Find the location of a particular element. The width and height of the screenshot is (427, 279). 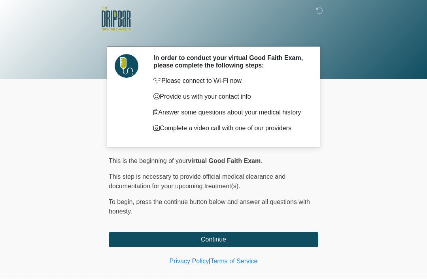

a: Terms of Service is located at coordinates (234, 261).